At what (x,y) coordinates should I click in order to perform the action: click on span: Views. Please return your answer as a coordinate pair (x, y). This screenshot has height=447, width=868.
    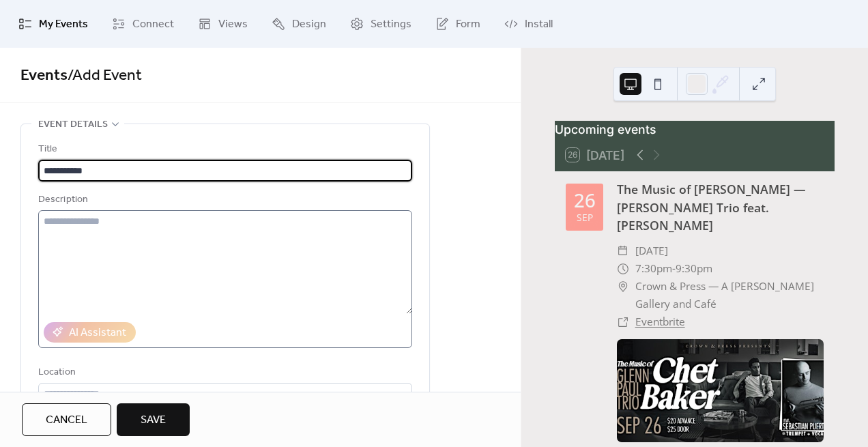
    Looking at the image, I should click on (233, 25).